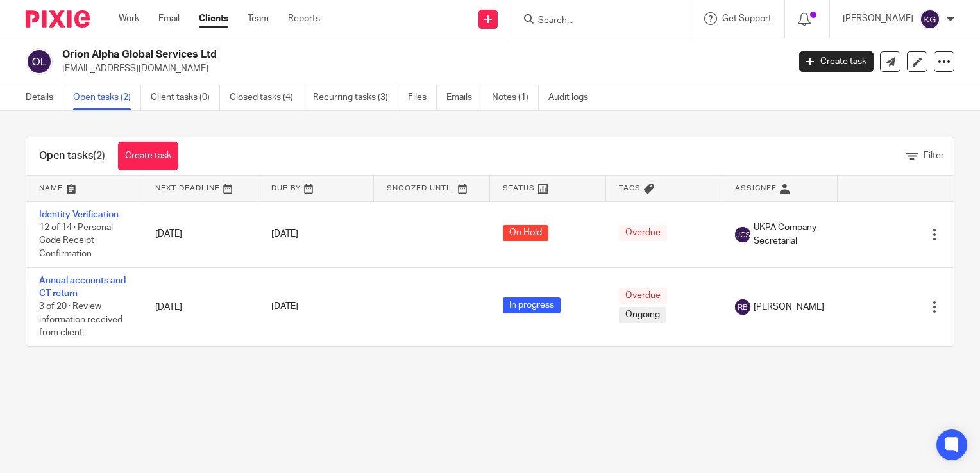  What do you see at coordinates (82, 287) in the screenshot?
I see `a: Annual accounts and CT return` at bounding box center [82, 287].